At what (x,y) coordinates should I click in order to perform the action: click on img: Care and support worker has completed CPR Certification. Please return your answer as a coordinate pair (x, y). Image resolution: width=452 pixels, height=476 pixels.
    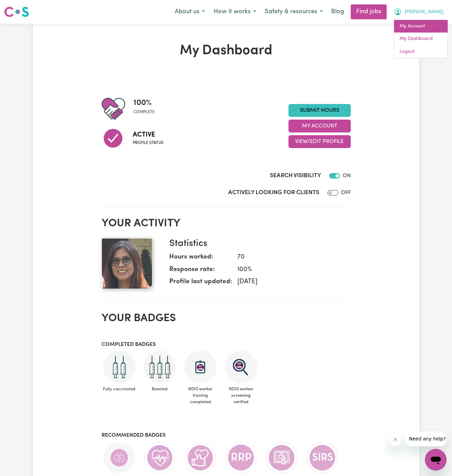
    Looking at the image, I should click on (160, 457).